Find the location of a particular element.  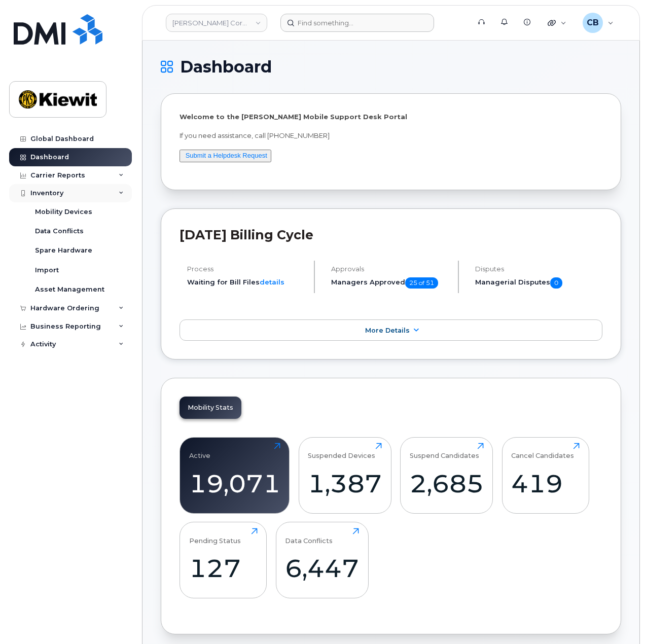

a: Suspend Candidates2,685 is located at coordinates (446, 475).